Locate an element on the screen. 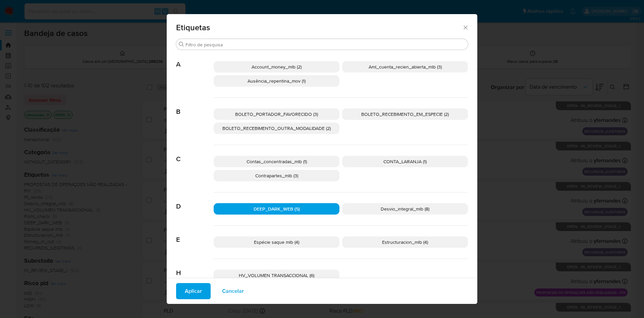  div: Estructuracion_mlb (4) is located at coordinates (405, 242).